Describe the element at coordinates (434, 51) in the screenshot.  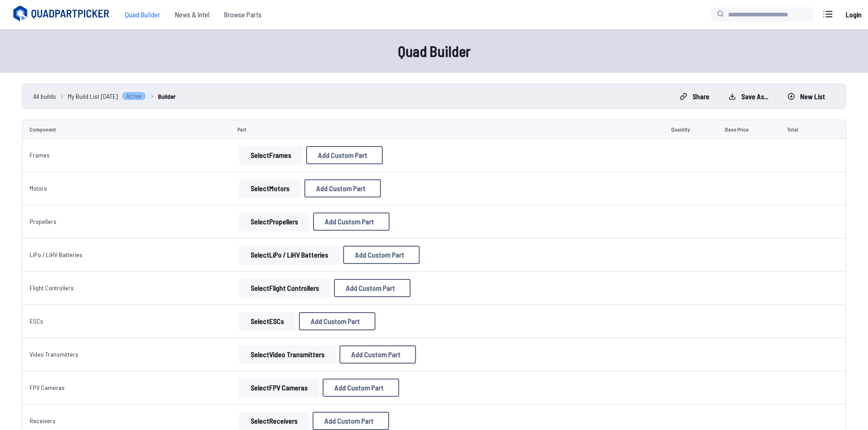
I see `h1: Quad Builder` at that location.